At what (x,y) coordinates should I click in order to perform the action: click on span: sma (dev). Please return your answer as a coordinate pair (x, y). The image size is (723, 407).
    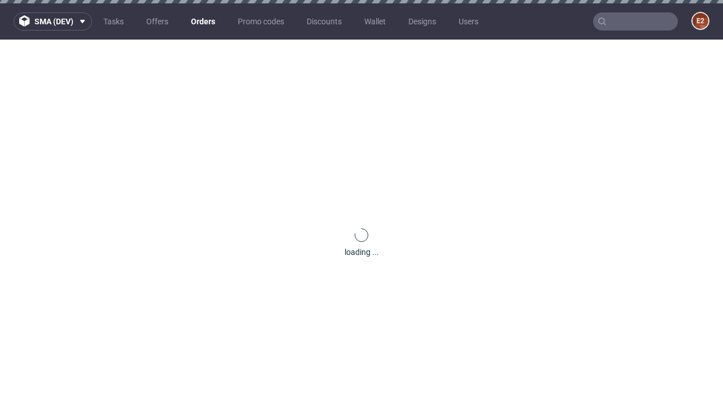
    Looking at the image, I should click on (54, 21).